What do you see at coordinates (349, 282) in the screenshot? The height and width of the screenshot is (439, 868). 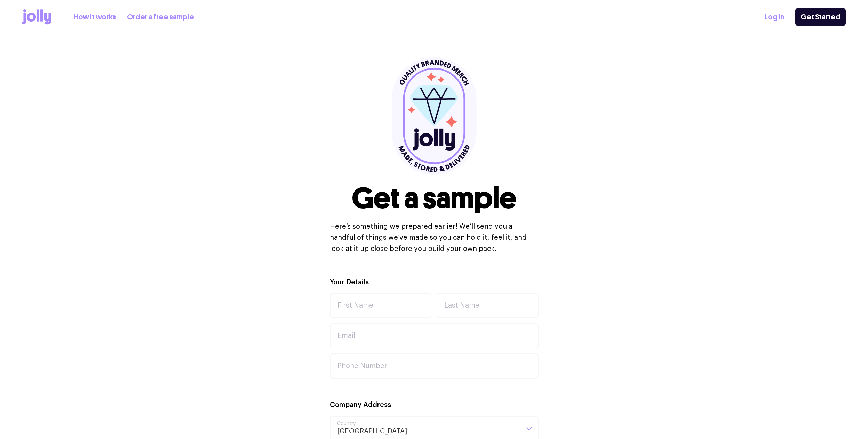 I see `label: Your Details` at bounding box center [349, 282].